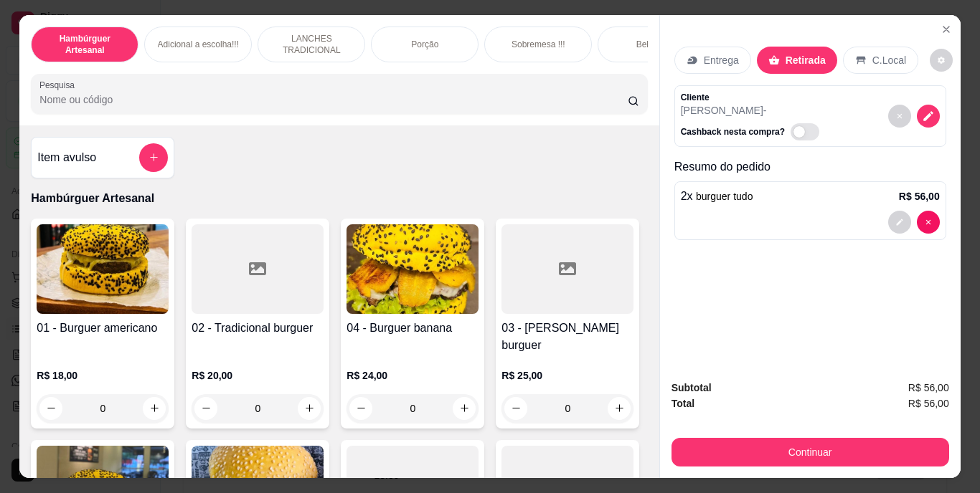 This screenshot has width=980, height=493. I want to click on input: Pesquisa, so click(334, 100).